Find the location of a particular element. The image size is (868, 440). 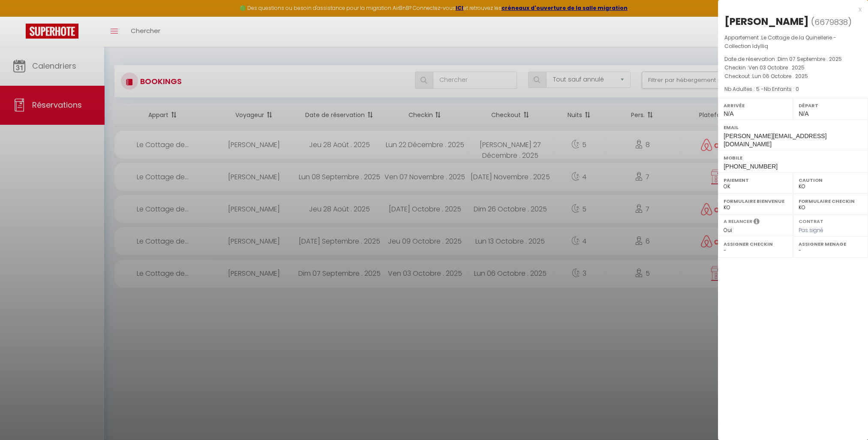

button: Ouvrir le widget de chat LiveChat is located at coordinates (20, 17).